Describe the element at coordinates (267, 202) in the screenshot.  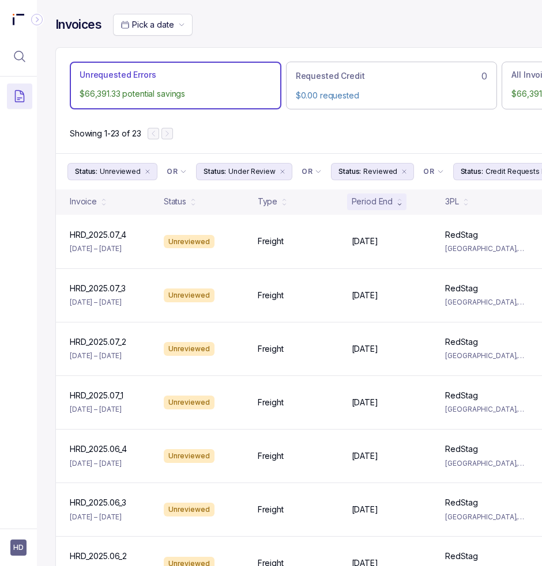
I see `div: Type` at that location.